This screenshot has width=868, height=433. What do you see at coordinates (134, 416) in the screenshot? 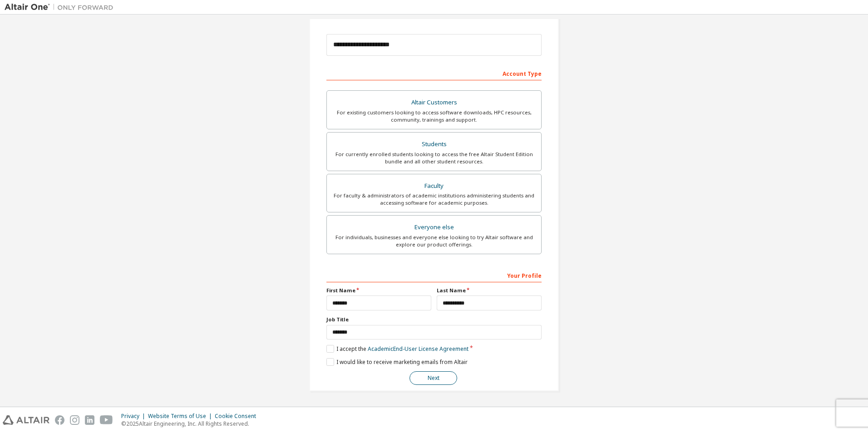
I see `div: Privacy` at bounding box center [134, 416].